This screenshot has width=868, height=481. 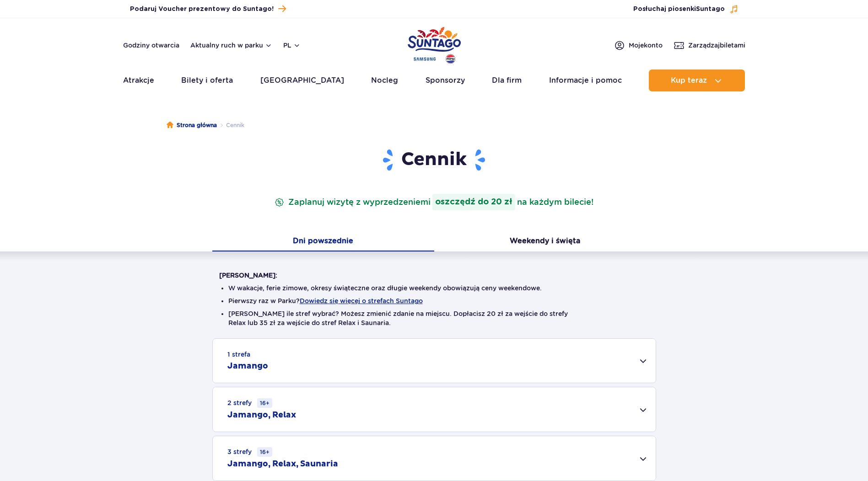 What do you see at coordinates (435, 160) in the screenshot?
I see `h1: Cennik` at bounding box center [435, 160].